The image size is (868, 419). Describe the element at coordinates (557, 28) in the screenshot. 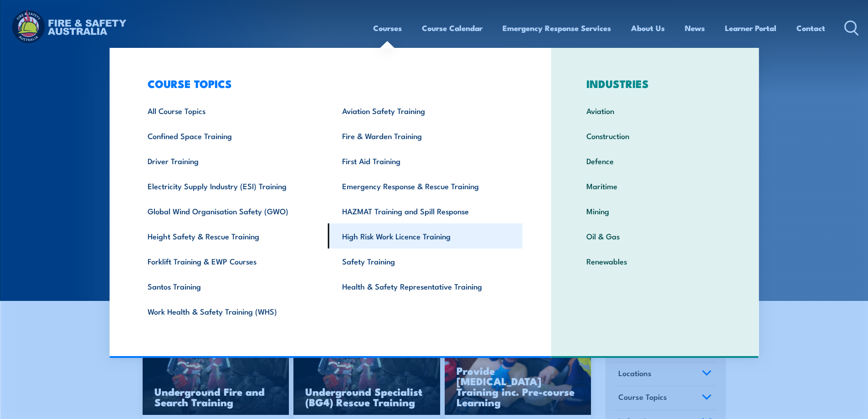

I see `a: Emergency Response Services` at that location.